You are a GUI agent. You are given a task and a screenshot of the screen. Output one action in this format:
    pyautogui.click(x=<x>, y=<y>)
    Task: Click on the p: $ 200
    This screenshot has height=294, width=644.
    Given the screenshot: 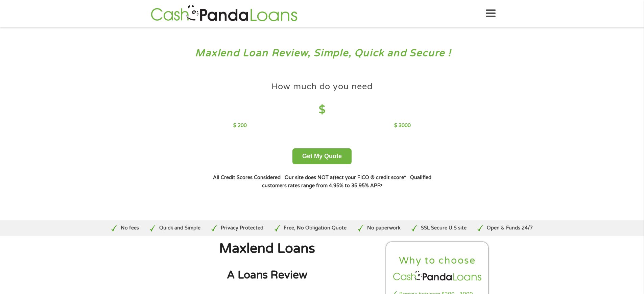 What is the action you would take?
    pyautogui.click(x=240, y=126)
    